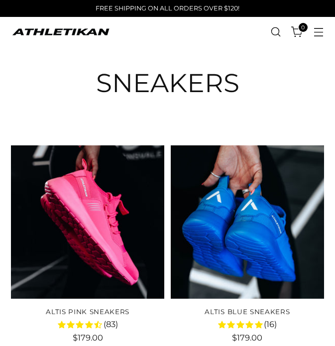 The height and width of the screenshot is (346, 335). I want to click on span: 0, so click(303, 27).